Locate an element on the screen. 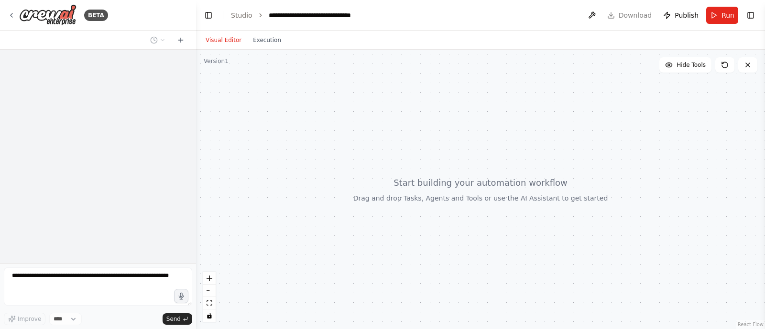 The width and height of the screenshot is (765, 329). span: Improve is located at coordinates (29, 319).